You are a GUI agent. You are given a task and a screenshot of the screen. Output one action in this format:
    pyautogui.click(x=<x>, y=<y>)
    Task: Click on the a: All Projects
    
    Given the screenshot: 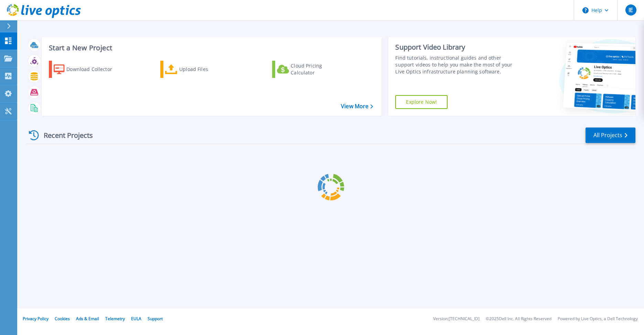 What is the action you would take?
    pyautogui.click(x=610, y=135)
    